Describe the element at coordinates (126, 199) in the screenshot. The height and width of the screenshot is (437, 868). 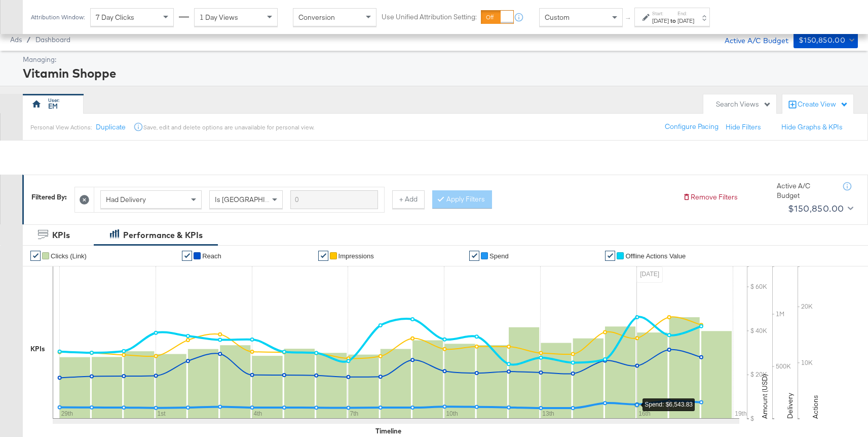
I see `span: Had Delivery` at that location.